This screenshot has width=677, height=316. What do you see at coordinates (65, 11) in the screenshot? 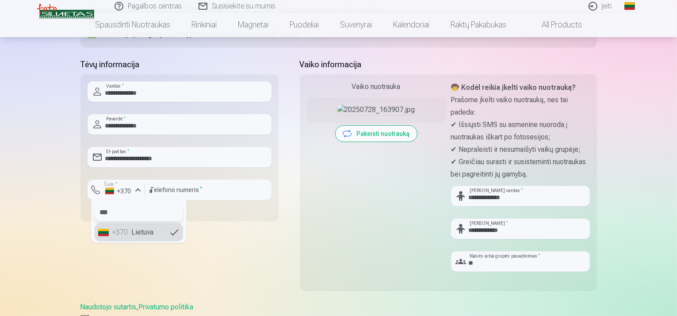
I see `img: /v3` at bounding box center [65, 11].